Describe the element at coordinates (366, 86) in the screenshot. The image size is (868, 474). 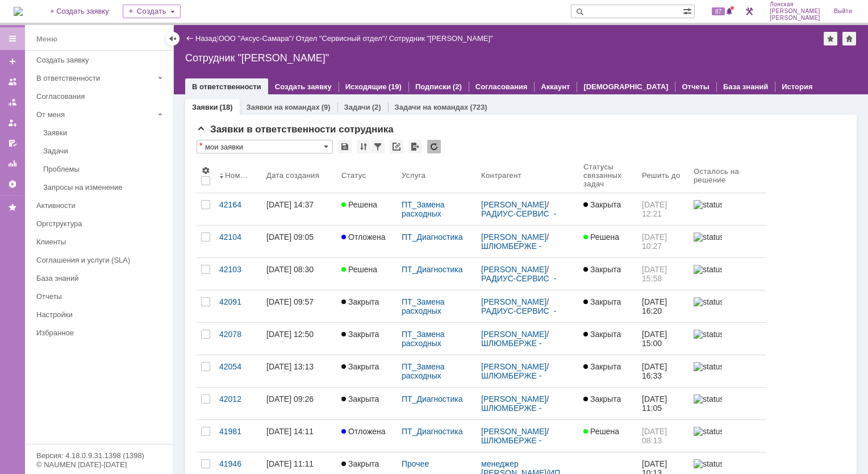
I see `a: Исходящие` at that location.